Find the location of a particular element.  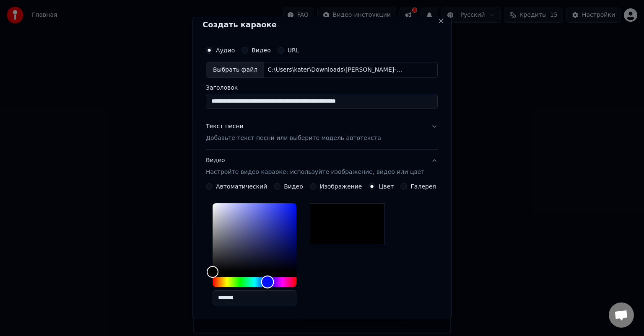

button: Текст песниДобавьте текст песни или выберите модель автотекста is located at coordinates (322, 133).